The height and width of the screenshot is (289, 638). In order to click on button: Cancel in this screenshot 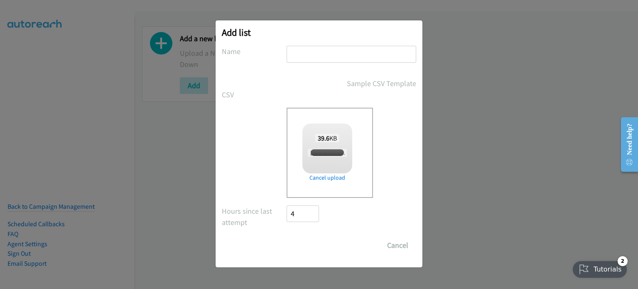, I will do `click(398, 245)`.